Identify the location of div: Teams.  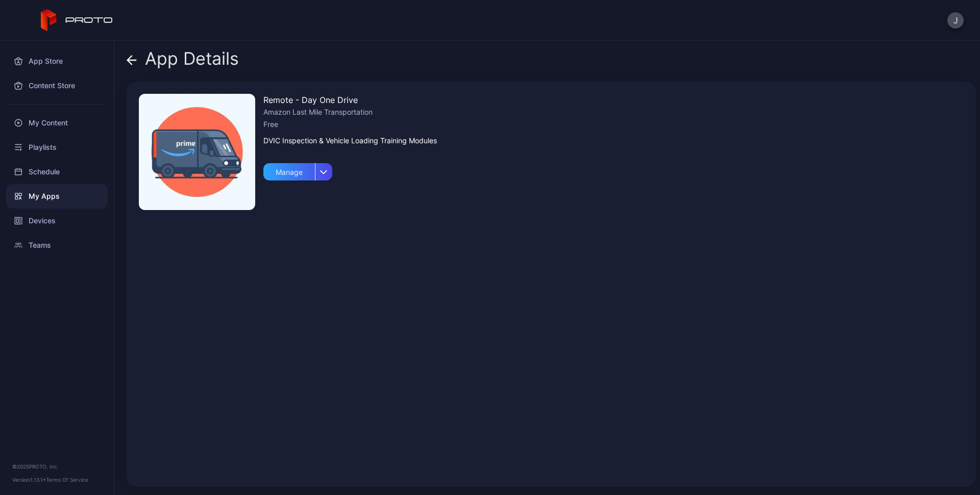
(57, 246).